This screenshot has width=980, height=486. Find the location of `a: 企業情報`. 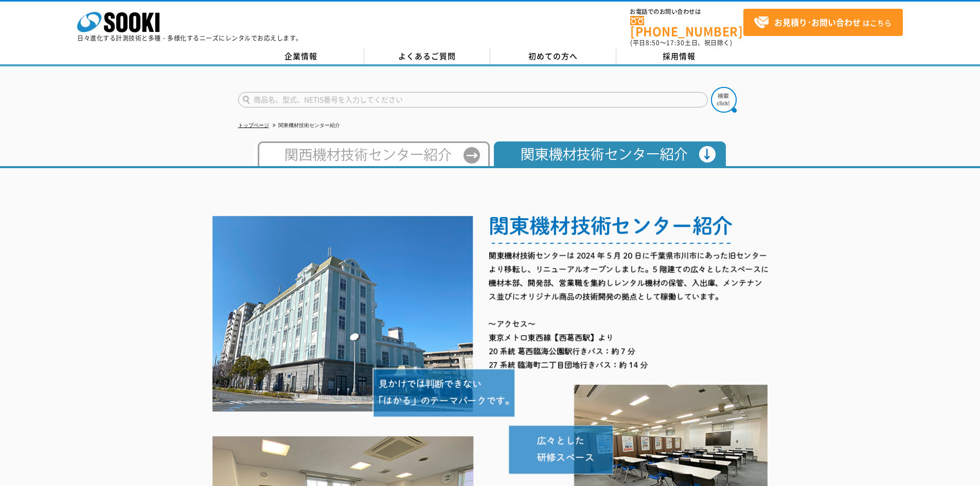

a: 企業情報 is located at coordinates (301, 56).